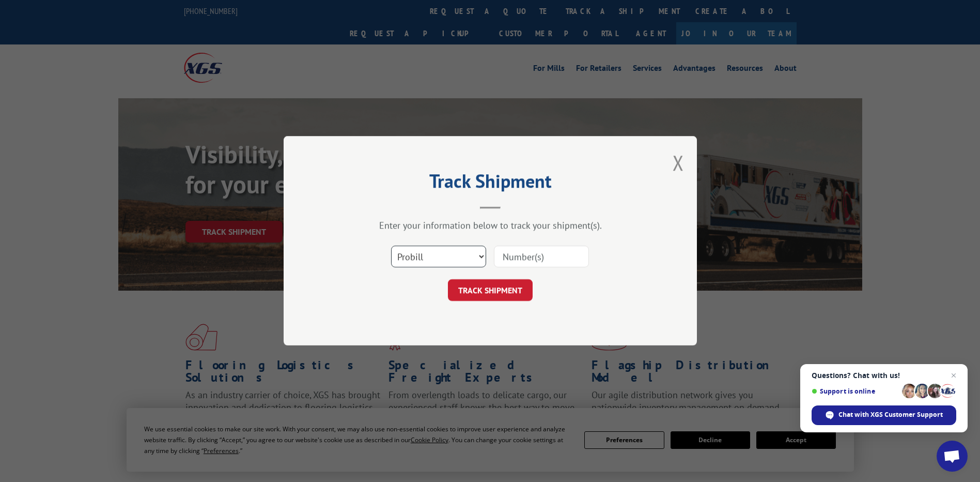 The width and height of the screenshot is (980, 482). I want to click on div: Open chat, so click(952, 456).